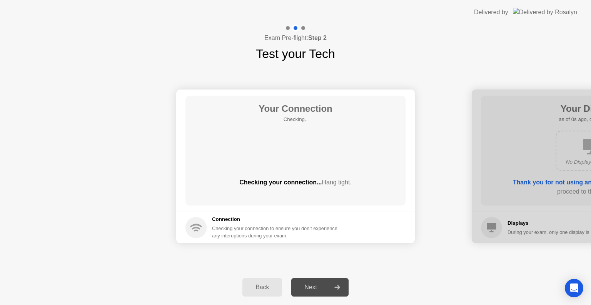  What do you see at coordinates (491, 12) in the screenshot?
I see `div: Delivered by` at bounding box center [491, 12].